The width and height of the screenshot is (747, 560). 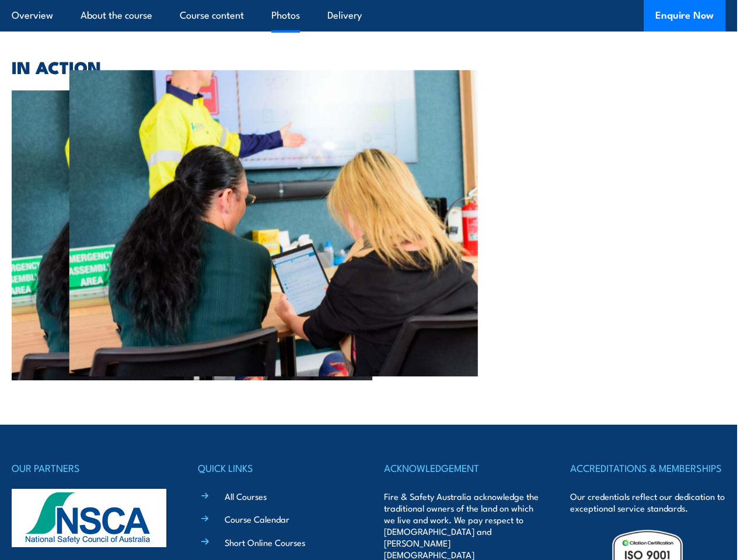 What do you see at coordinates (265, 542) in the screenshot?
I see `a: Short Online Courses` at bounding box center [265, 542].